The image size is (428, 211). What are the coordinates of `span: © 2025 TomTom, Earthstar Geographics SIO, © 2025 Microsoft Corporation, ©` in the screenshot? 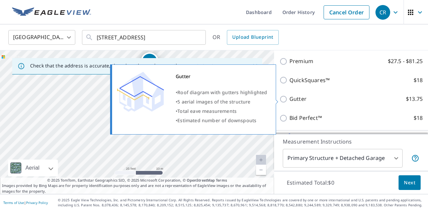 It's located at (137, 181).